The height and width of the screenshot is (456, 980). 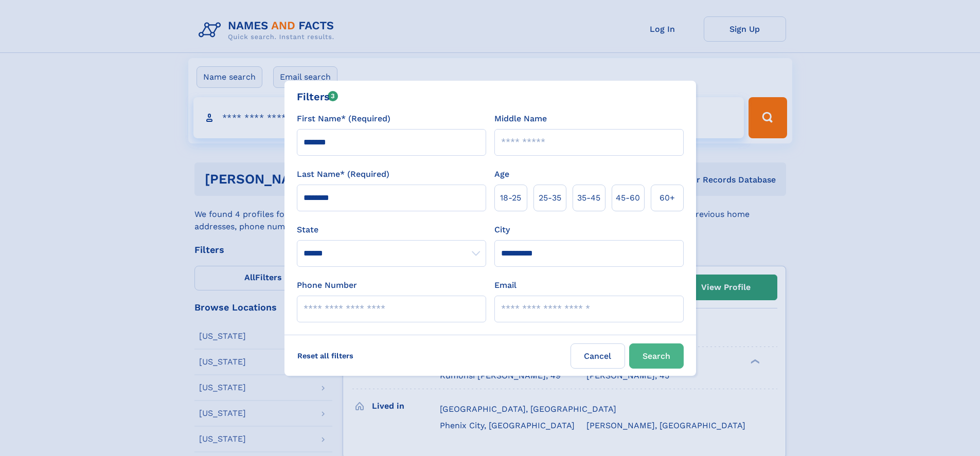 What do you see at coordinates (326, 355) in the screenshot?
I see `label: Reset all filters` at bounding box center [326, 355].